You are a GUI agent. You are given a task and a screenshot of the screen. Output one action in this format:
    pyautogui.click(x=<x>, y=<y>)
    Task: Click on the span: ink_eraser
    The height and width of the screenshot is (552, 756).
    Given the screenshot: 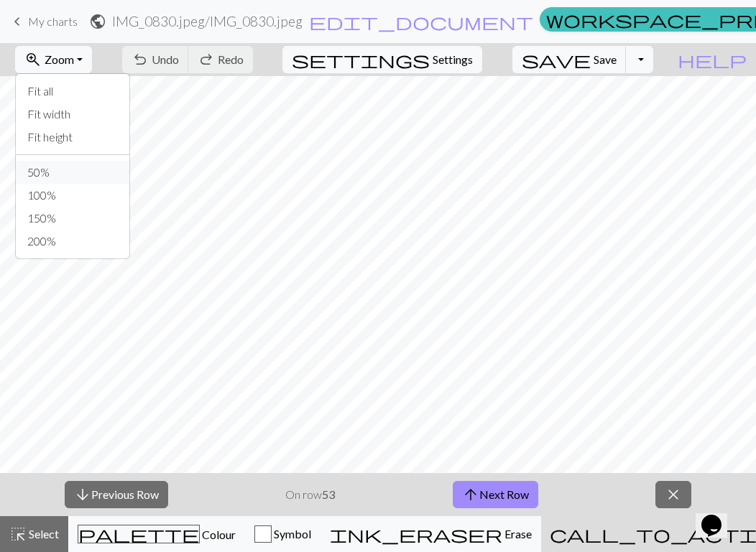 What is the action you would take?
    pyautogui.click(x=416, y=534)
    